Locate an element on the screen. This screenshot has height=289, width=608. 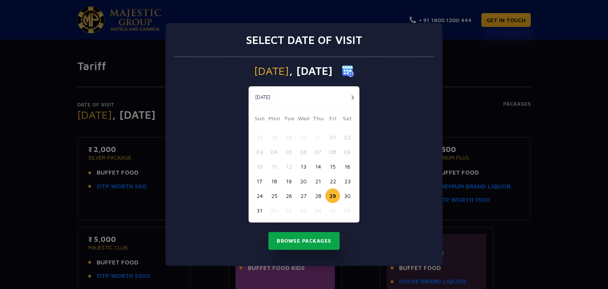
button: 10 is located at coordinates (259, 166).